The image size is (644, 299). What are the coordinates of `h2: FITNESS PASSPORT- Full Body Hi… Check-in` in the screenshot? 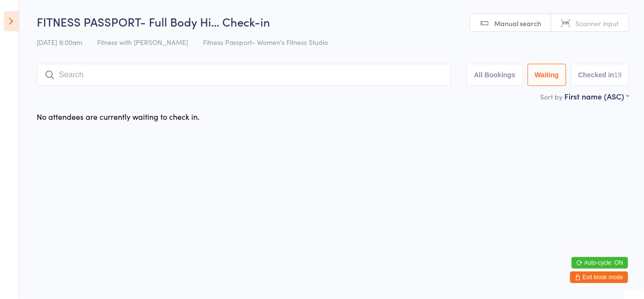 It's located at (333, 22).